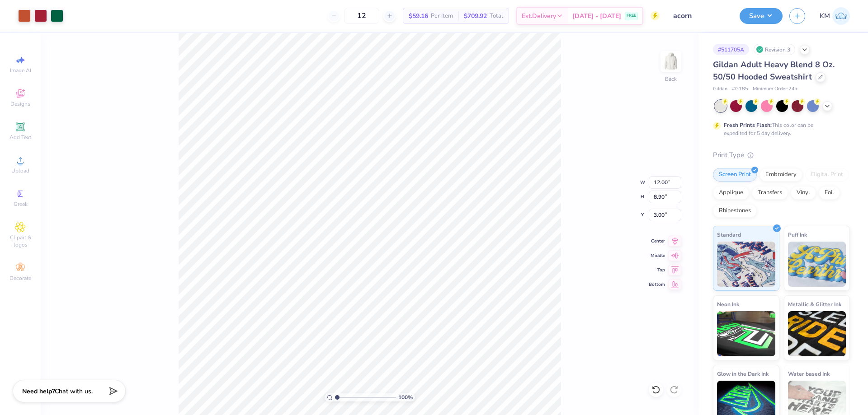  I want to click on div: Vinyl, so click(803, 193).